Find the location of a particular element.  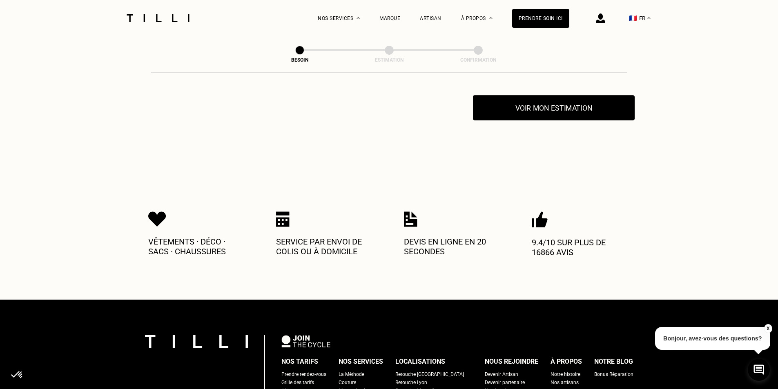

div: Retouche Lyon is located at coordinates (411, 383).